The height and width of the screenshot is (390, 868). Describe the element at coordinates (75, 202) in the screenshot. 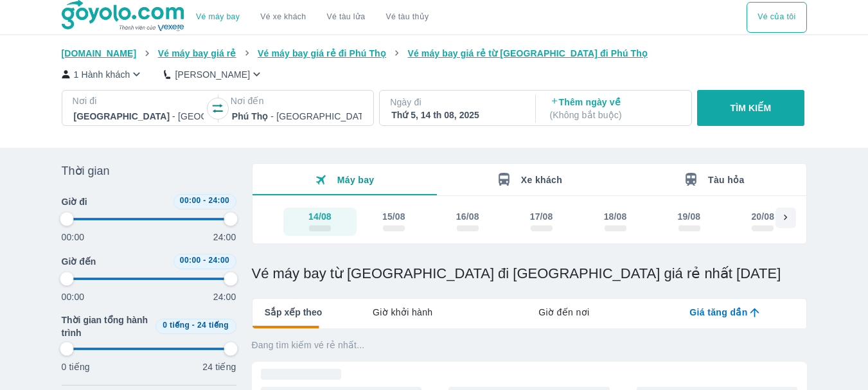

I see `span: Giờ đi` at that location.